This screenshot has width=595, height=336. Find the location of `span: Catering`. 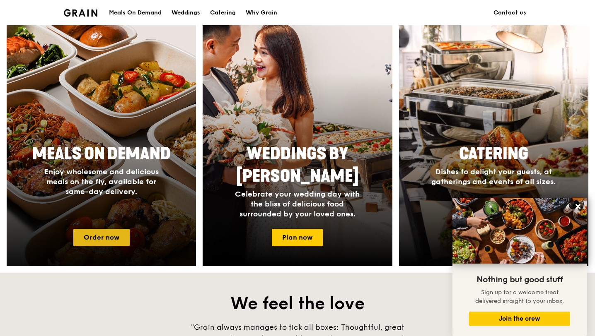

span: Catering is located at coordinates (493, 154).